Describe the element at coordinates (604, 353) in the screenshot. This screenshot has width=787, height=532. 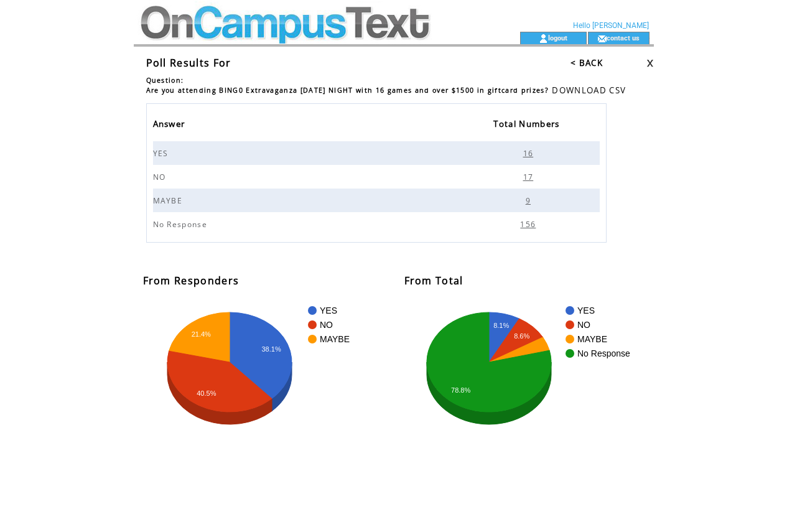
I see `text: No Response` at that location.